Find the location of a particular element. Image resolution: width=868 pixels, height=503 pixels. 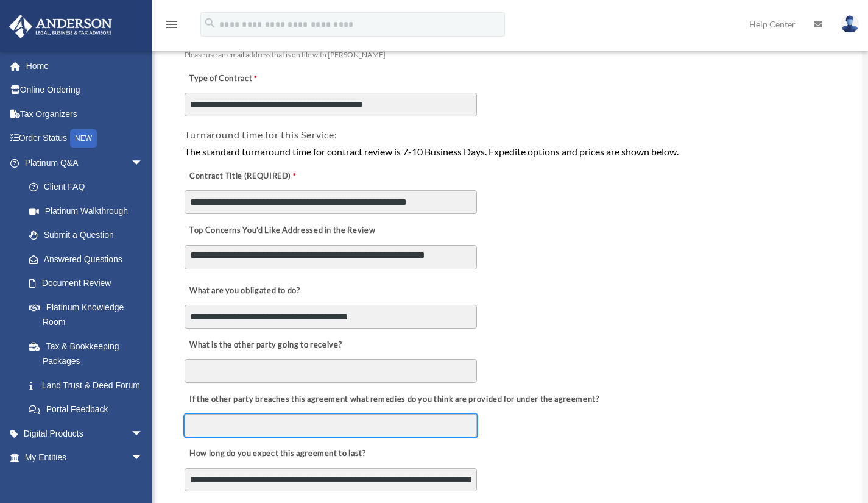

label: If the other party breaches this agreement what remedies do you think are provided for under the ... is located at coordinates (393, 399).